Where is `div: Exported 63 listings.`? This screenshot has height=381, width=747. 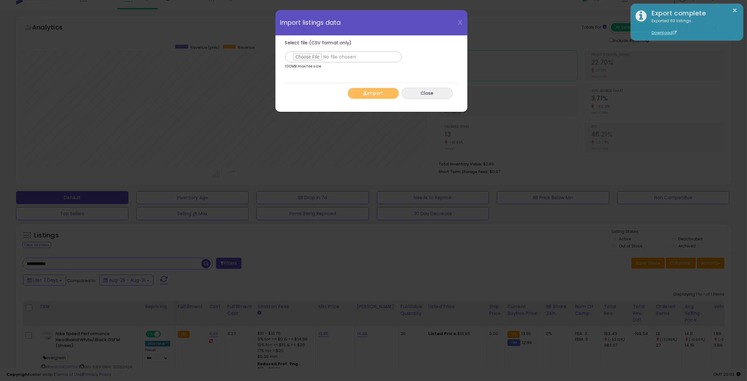
div: Exported 63 listings. is located at coordinates (692, 27).